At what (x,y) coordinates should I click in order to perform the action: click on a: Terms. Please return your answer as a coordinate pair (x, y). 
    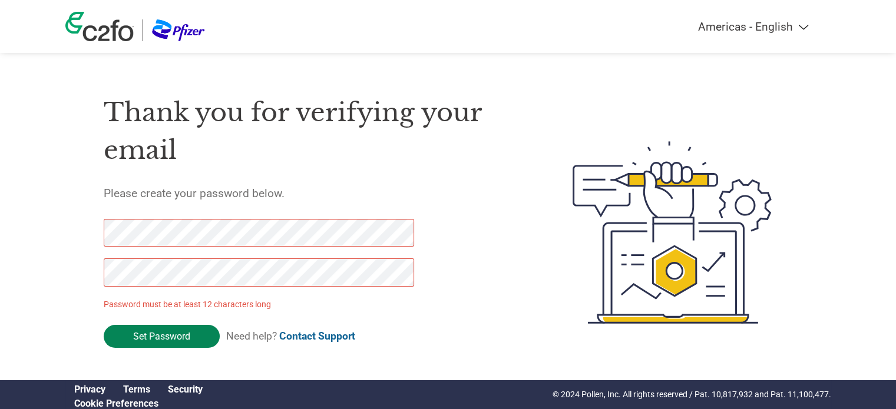
    Looking at the image, I should click on (137, 389).